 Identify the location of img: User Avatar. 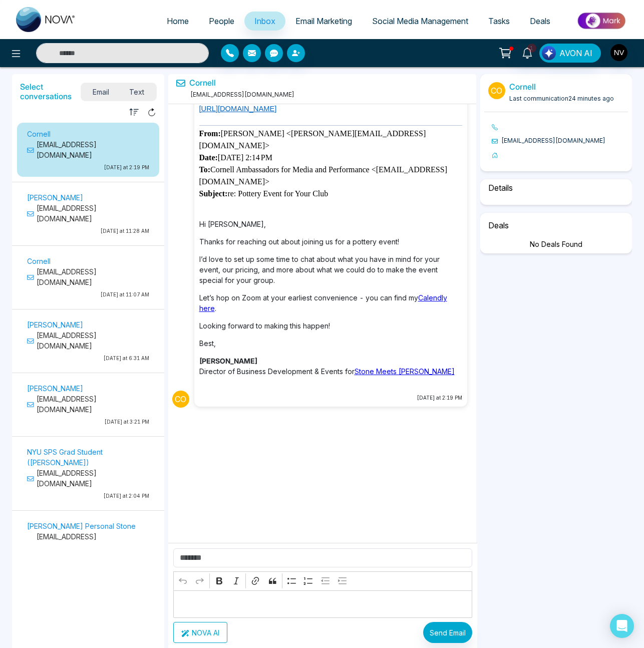
(619, 53).